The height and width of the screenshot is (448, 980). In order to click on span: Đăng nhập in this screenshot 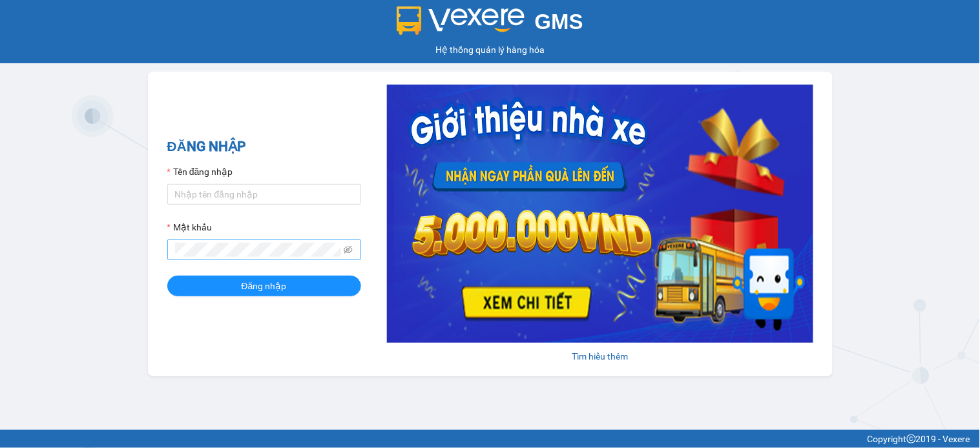, I will do `click(265, 286)`.